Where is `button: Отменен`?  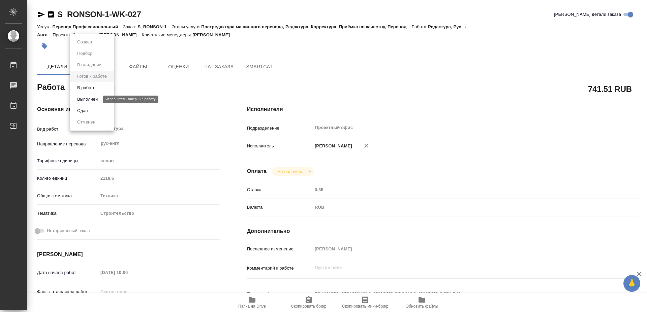
button: Отменен is located at coordinates (86, 122).